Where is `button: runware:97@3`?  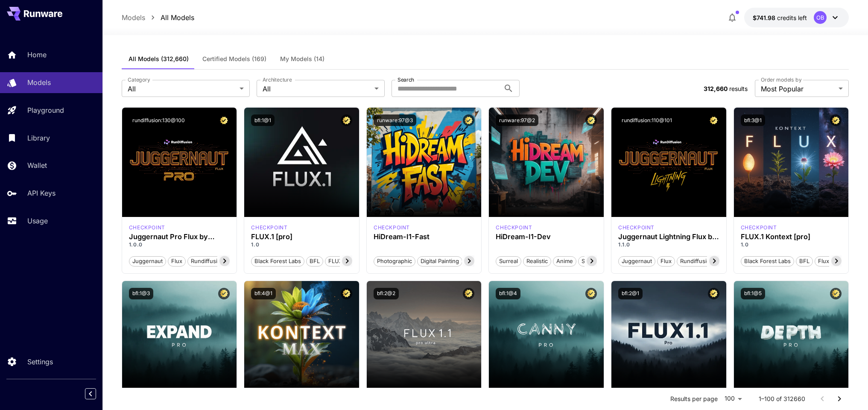
button: runware:97@3 is located at coordinates (395, 120).